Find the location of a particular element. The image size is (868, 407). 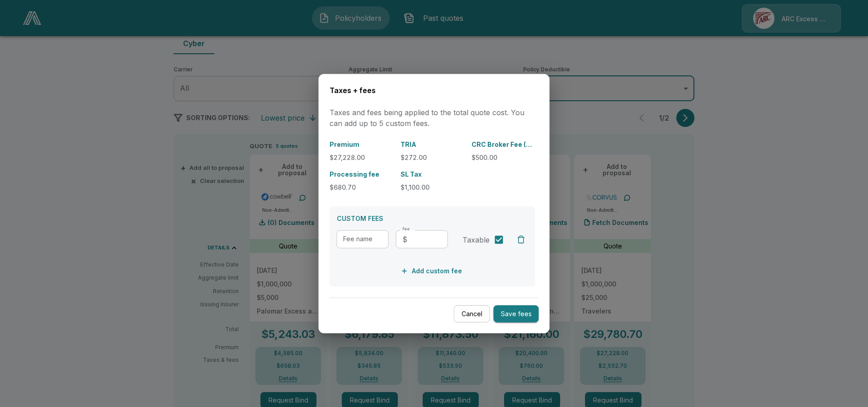

button: Save fees is located at coordinates (516, 313).